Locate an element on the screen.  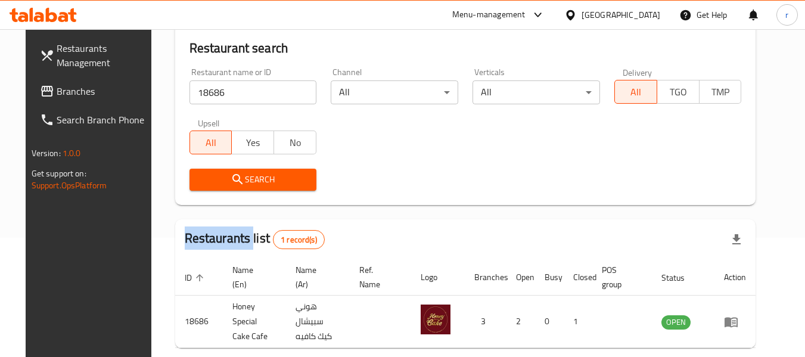
button: TGO is located at coordinates (678, 92).